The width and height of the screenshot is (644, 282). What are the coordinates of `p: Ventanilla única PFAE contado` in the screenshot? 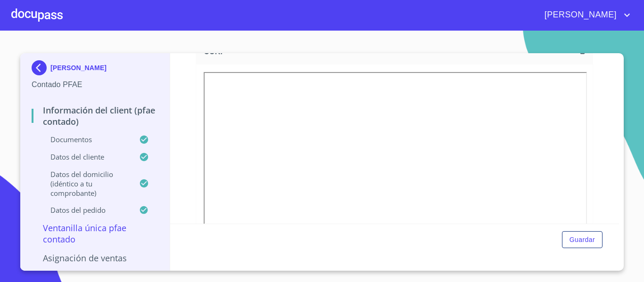 It's located at (95, 233).